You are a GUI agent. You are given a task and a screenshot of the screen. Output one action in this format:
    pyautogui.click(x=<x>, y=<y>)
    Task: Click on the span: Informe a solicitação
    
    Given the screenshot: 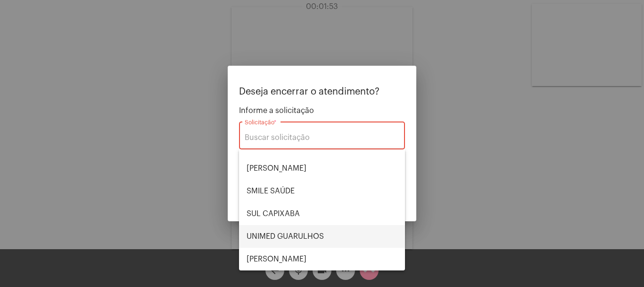 What is the action you would take?
    pyautogui.click(x=322, y=110)
    